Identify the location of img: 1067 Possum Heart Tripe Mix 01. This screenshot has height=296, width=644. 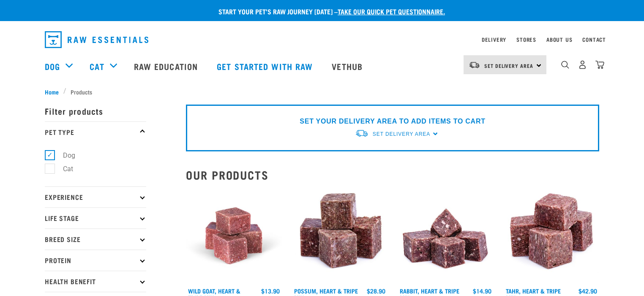
(339, 236).